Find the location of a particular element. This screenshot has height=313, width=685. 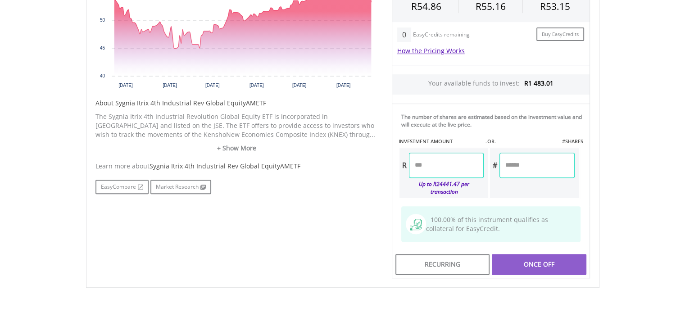

text: 45 is located at coordinates (102, 48).